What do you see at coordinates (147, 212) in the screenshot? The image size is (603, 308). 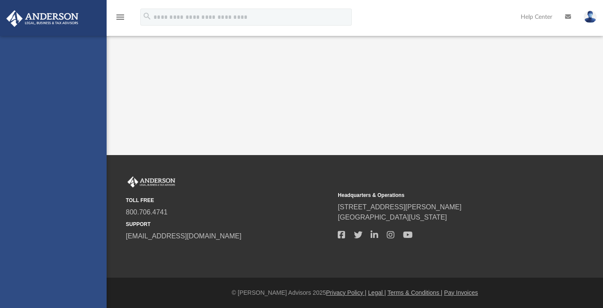 I see `a: 800.706.4741` at bounding box center [147, 212].